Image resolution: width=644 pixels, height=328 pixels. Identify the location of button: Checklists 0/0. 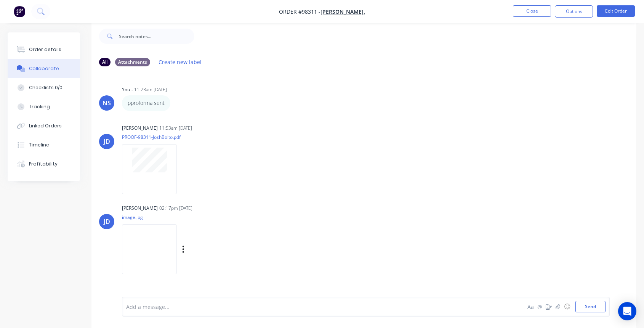
(44, 88).